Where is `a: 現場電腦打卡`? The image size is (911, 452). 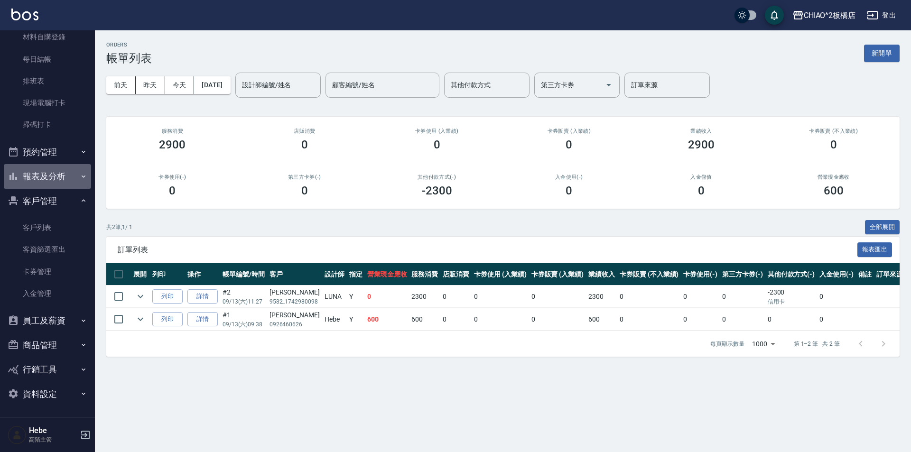
a: 現場電腦打卡 is located at coordinates (47, 103).